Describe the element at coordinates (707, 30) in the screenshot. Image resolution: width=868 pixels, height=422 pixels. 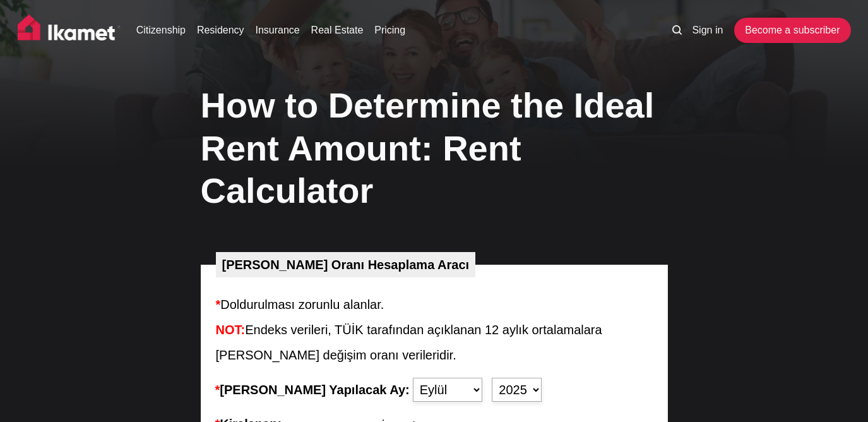
I see `a: Sign in` at that location.